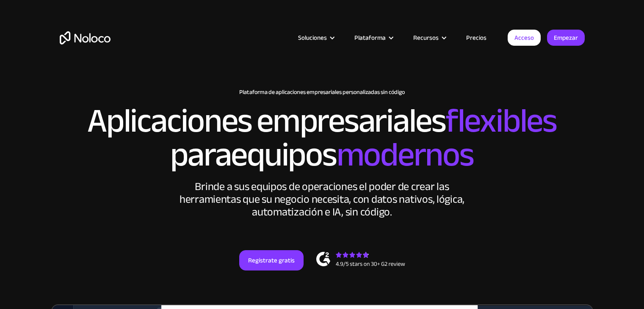 The height and width of the screenshot is (309, 644). What do you see at coordinates (373, 37) in the screenshot?
I see `div: Plataforma` at bounding box center [373, 37].